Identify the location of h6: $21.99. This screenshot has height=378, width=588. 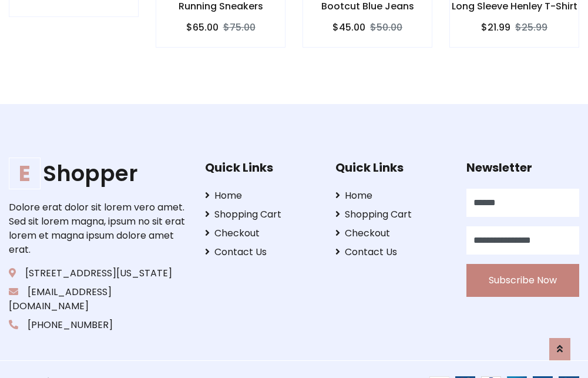
(495, 27).